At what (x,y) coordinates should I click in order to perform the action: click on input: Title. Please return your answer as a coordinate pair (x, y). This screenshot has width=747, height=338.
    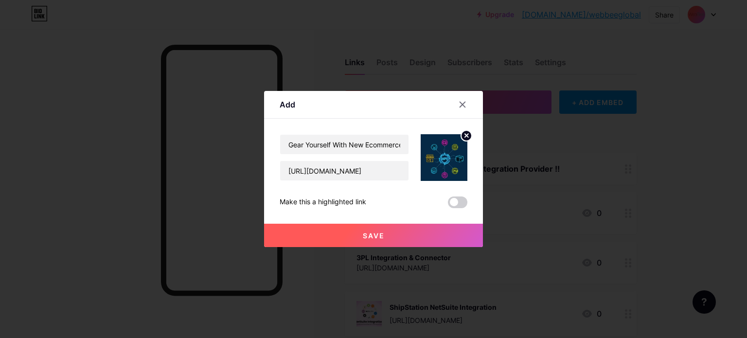
    Looking at the image, I should click on (344, 144).